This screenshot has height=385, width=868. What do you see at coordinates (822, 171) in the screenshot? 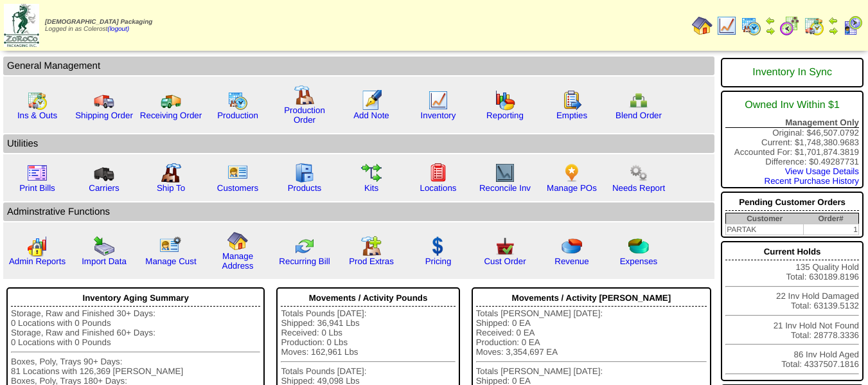
I see `a: View Usage Details` at bounding box center [822, 171].